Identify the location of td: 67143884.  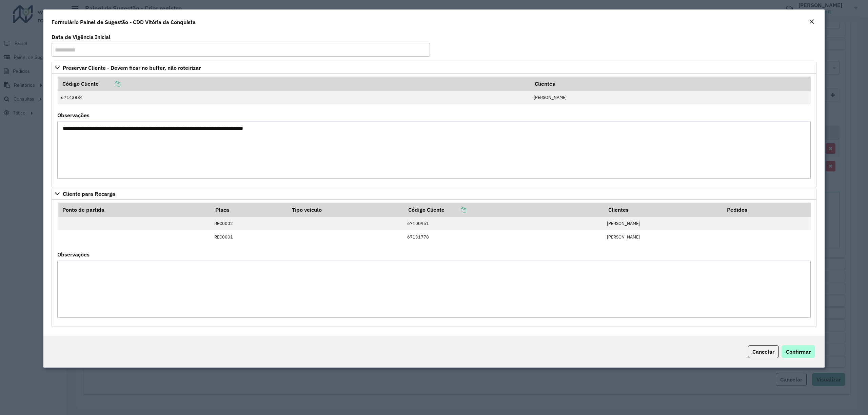
(294, 97).